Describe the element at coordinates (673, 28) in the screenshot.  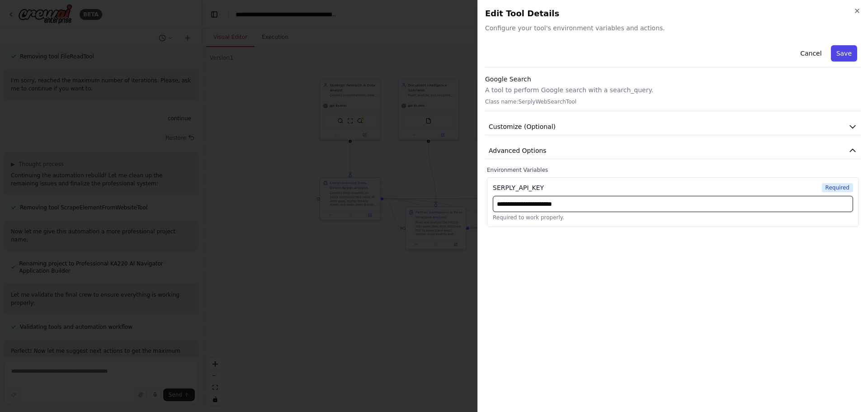
I see `span: Configure your tool's environment variables and actions.` at that location.